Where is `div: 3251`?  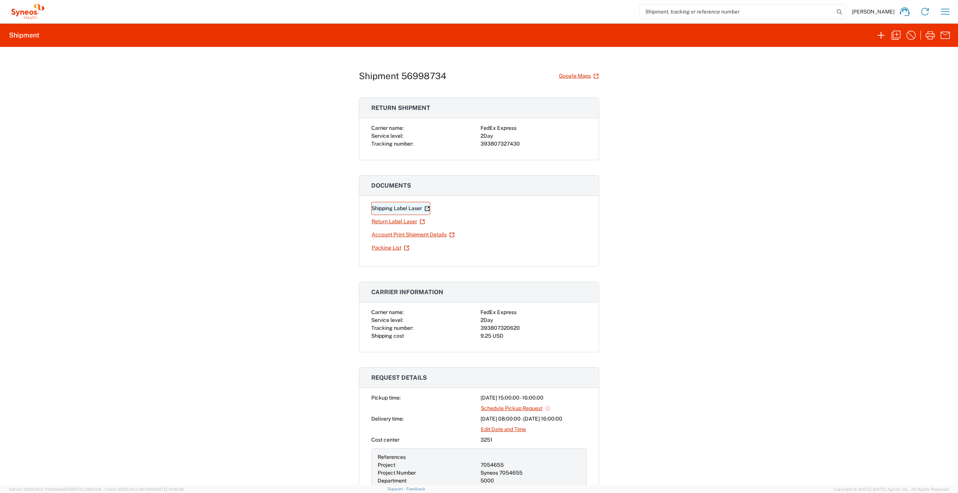 div: 3251 is located at coordinates (533, 440).